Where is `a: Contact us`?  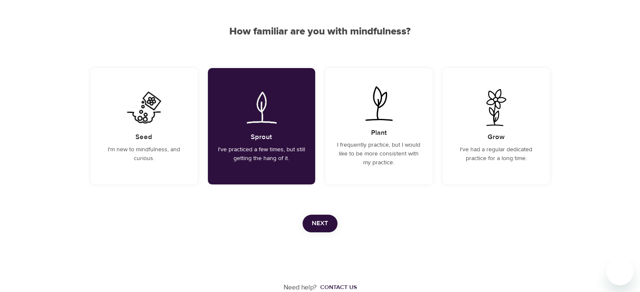
a: Contact us is located at coordinates (337, 288).